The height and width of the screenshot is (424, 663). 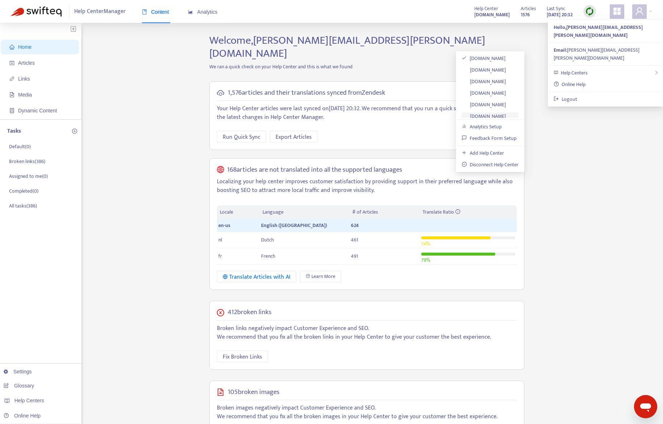 I want to click on button: Run Quick Sync, so click(x=241, y=137).